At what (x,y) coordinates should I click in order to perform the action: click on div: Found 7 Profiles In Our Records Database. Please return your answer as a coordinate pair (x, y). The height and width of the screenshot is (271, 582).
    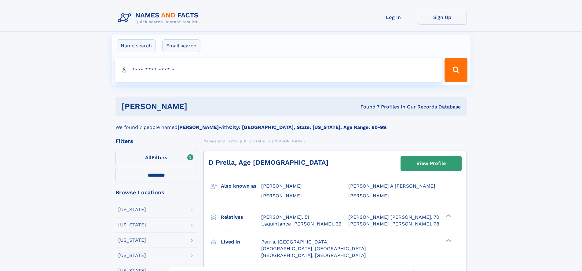
    Looking at the image, I should click on (367, 107).